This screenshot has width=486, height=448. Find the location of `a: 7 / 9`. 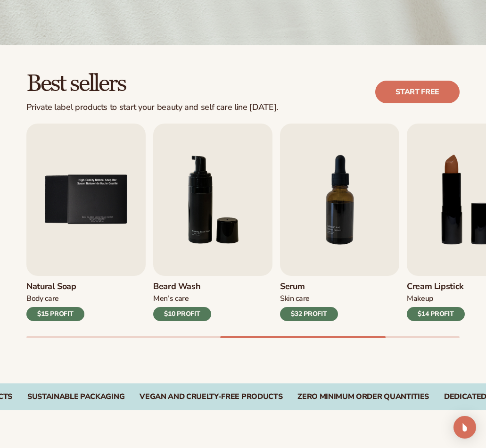

a: 7 / 9 is located at coordinates (339, 222).